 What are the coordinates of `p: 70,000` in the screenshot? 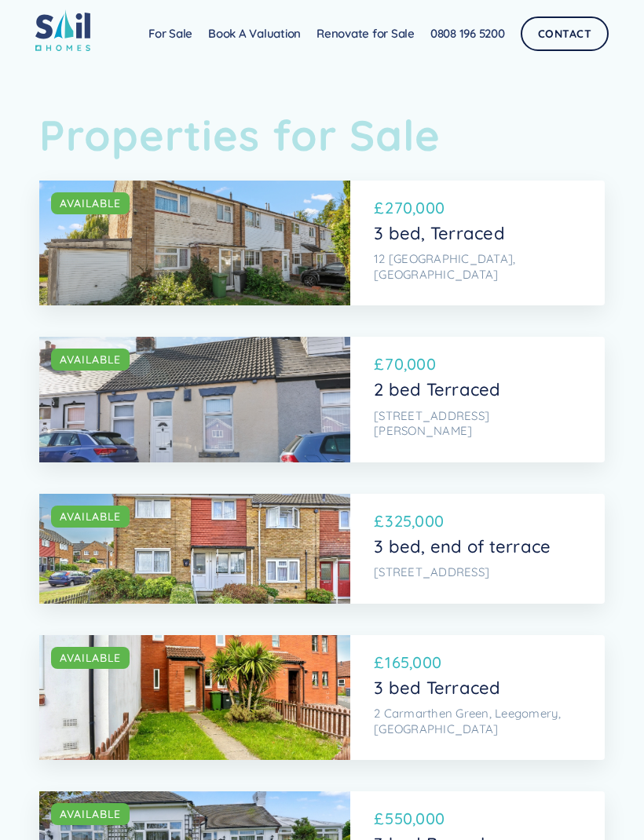 It's located at (410, 364).